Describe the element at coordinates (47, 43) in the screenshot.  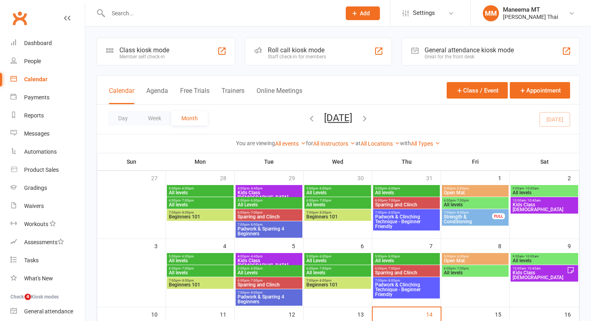
I see `a: Dashboard` at that location.